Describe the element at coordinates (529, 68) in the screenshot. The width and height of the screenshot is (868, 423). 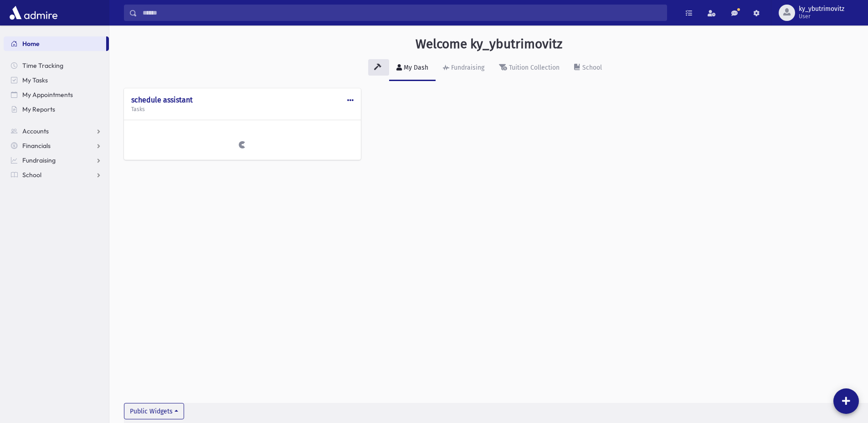
I see `a: Tuition Collection` at that location.